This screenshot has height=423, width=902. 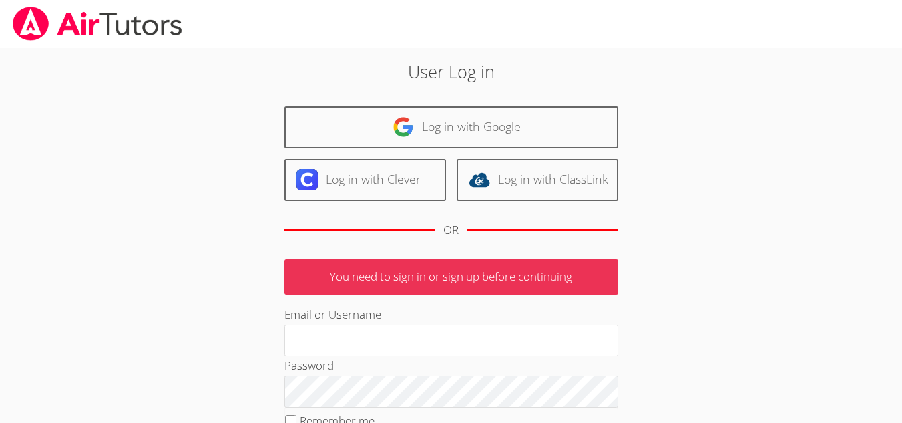 What do you see at coordinates (403, 127) in the screenshot?
I see `img: google-logo-50288ca7cdecda66e5e0955fdab243c47b7ad437acaf1139b6f446037453330a.svg` at bounding box center [403, 127].